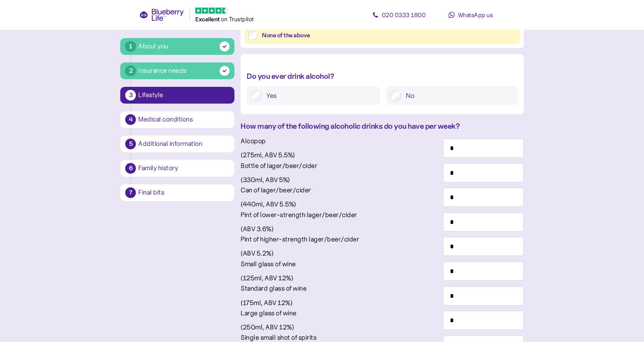 This screenshot has height=342, width=644. Describe the element at coordinates (300, 239) in the screenshot. I see `div: Pint of higher-strength lager/beer/cider` at that location.